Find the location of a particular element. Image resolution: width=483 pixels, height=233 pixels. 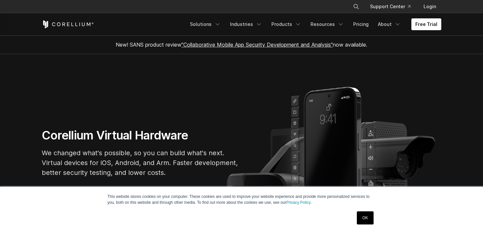

p: We changed what's possible, so you can build what's next. Virtual devices for iOS, Android, and A... is located at coordinates (140, 163).